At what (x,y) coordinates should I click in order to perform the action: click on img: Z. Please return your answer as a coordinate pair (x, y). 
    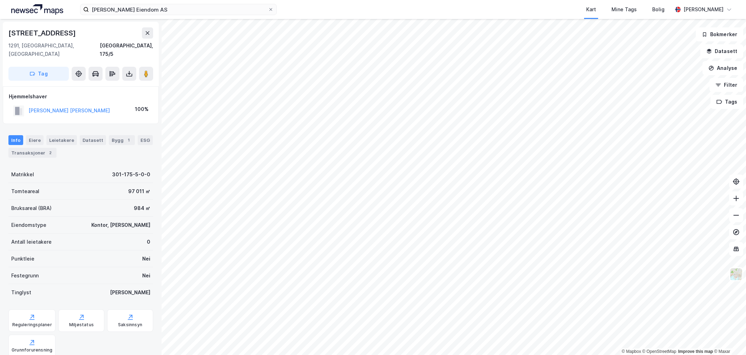
    Looking at the image, I should click on (736, 274).